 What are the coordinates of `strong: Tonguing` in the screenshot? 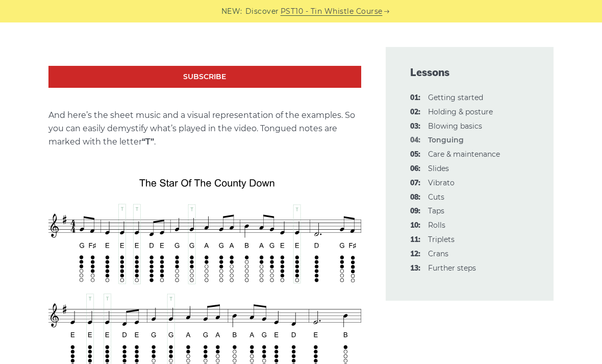 It's located at (446, 140).